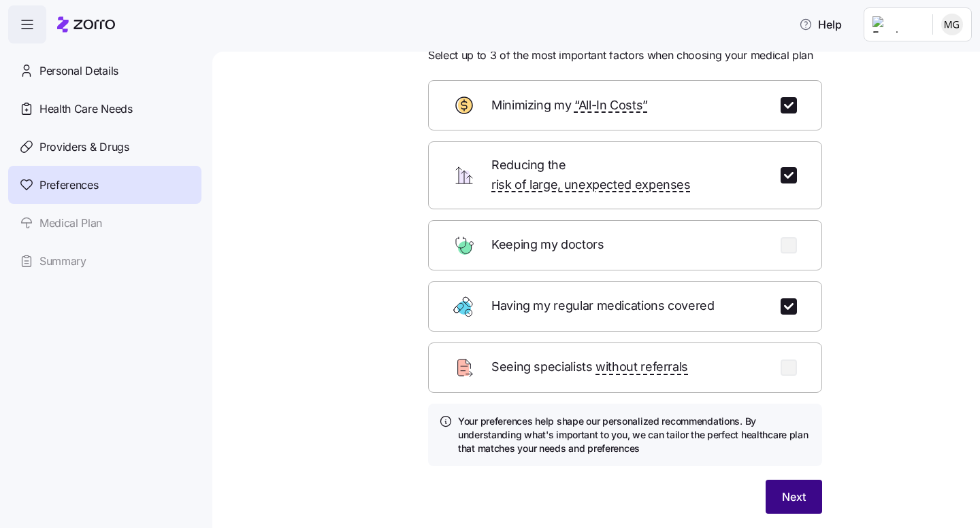 The width and height of the screenshot is (980, 528). What do you see at coordinates (570, 105) in the screenshot?
I see `span: Minimizing my` at bounding box center [570, 105].